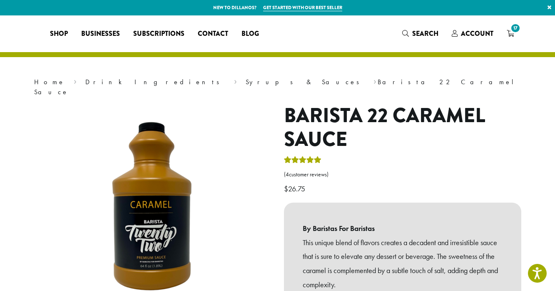 The width and height of the screenshot is (555, 291). I want to click on div: Rated 5.00 out of 5, so click(303, 161).